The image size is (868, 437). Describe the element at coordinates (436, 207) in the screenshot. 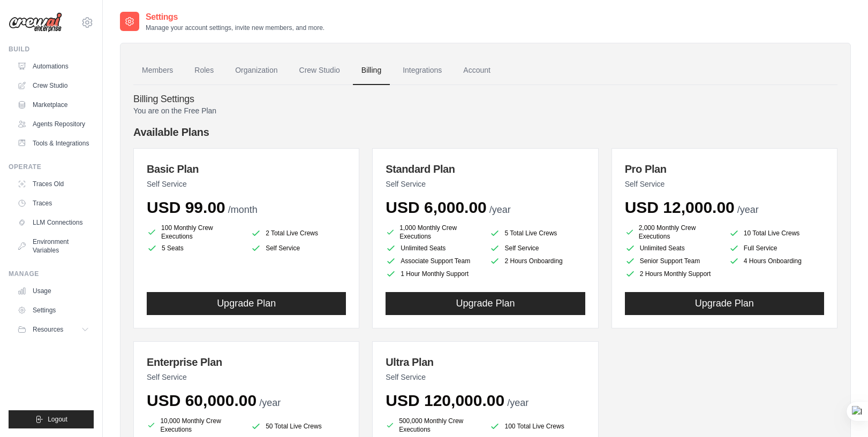

I see `span: USD 6,000.00` at that location.